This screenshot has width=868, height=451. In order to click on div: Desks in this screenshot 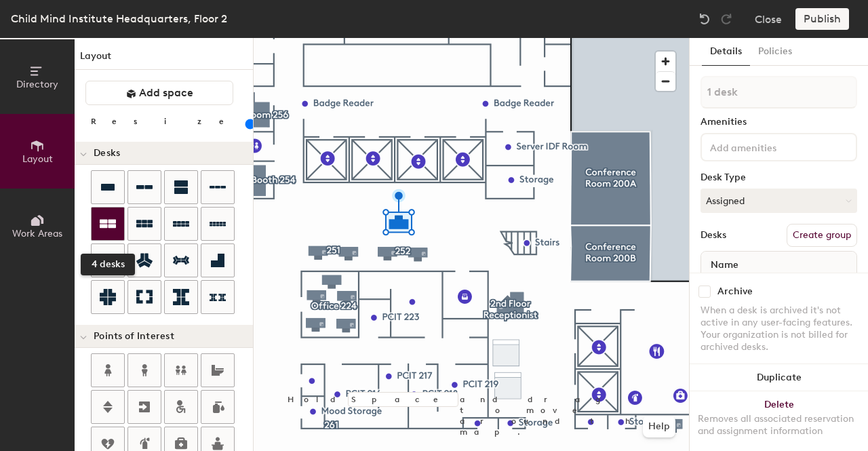, I will do `click(713, 235)`.